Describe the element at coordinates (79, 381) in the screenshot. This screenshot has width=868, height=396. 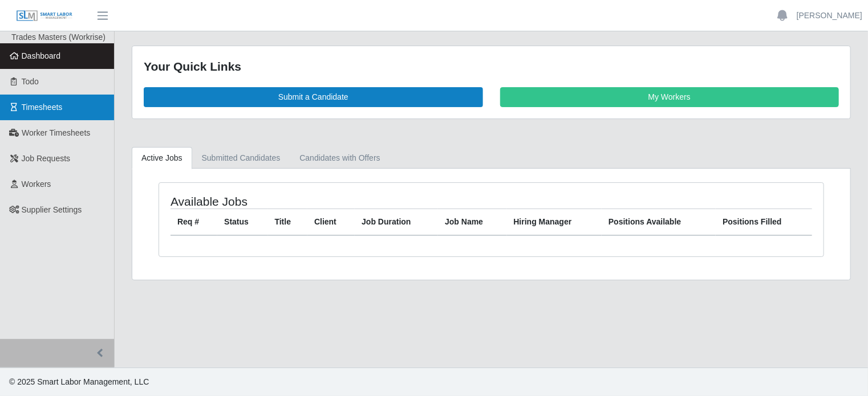
I see `span: © 2025 Smart Labor Management, LLC` at that location.